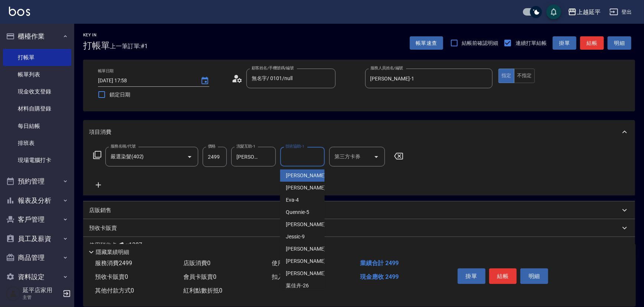  I want to click on button: 商品管理, so click(37, 258).